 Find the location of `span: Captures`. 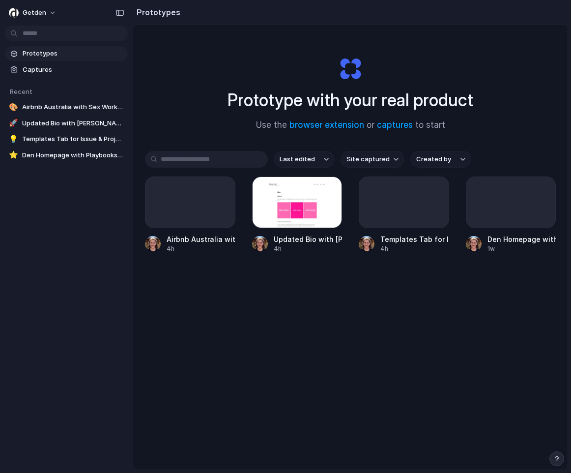

span: Captures is located at coordinates (73, 70).